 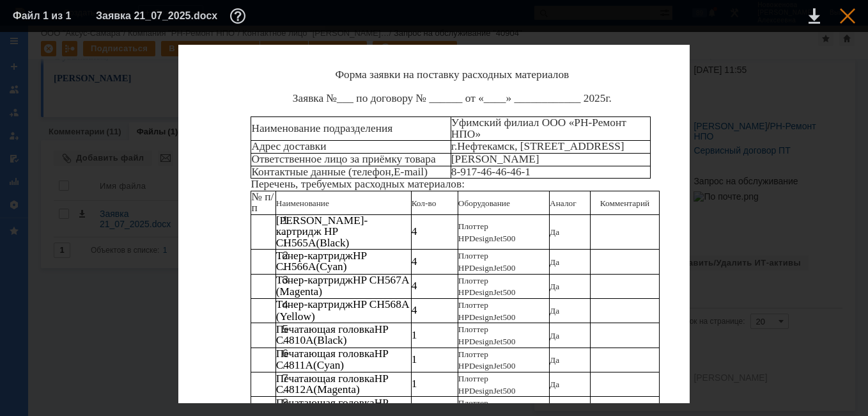 I want to click on span: 6., so click(x=285, y=358).